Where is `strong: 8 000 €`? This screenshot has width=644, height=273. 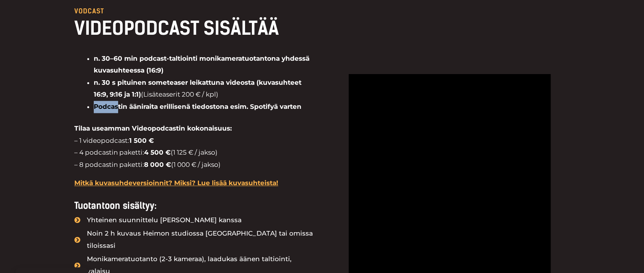
strong: 8 000 € is located at coordinates (157, 164).